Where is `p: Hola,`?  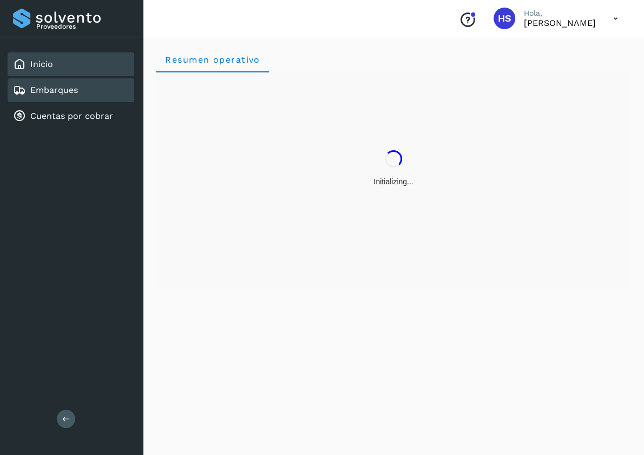
p: Hola, is located at coordinates (559, 13).